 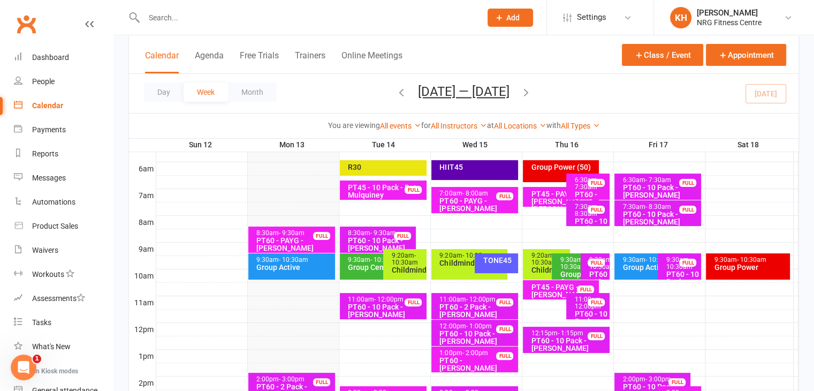 I want to click on button: Day, so click(x=164, y=92).